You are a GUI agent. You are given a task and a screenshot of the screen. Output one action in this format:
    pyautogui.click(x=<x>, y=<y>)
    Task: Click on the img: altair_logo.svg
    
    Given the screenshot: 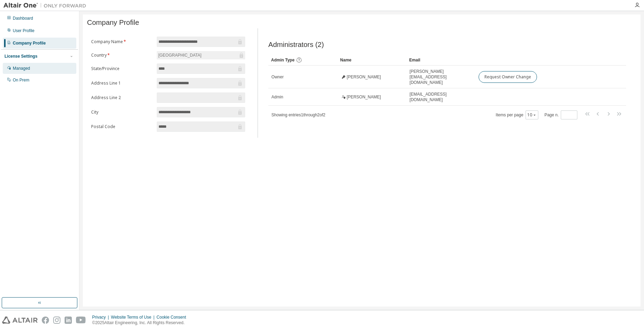 What is the action you would take?
    pyautogui.click(x=19, y=320)
    